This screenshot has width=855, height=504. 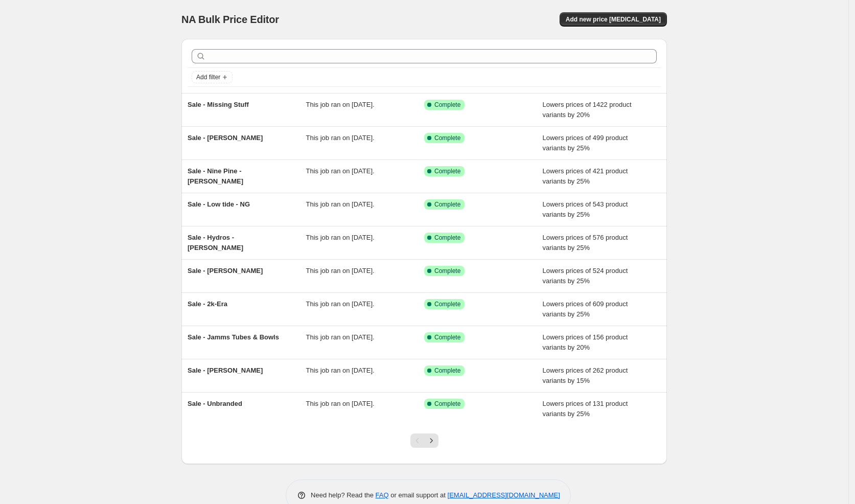 What do you see at coordinates (208, 303) in the screenshot?
I see `span: Sale - 2k-Era` at bounding box center [208, 303].